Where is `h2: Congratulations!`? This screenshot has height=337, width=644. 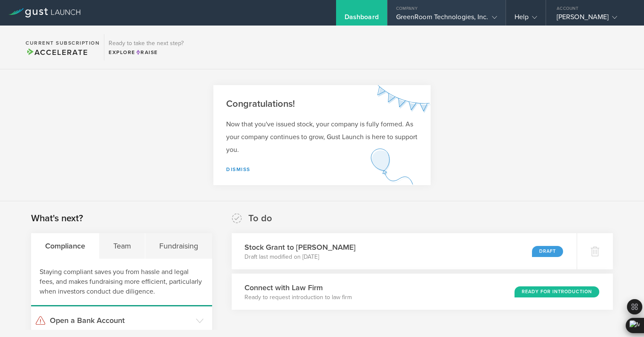 h2: Congratulations! is located at coordinates (322, 104).